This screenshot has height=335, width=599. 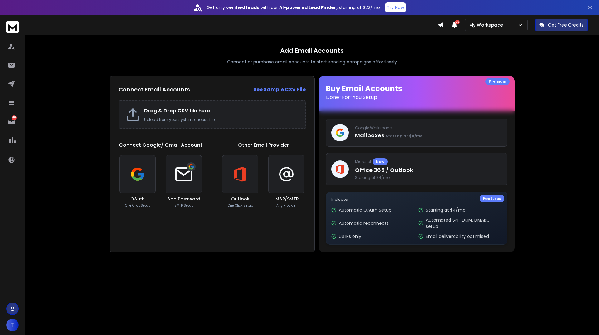 I want to click on h3: IMAP/SMTP, so click(x=287, y=199).